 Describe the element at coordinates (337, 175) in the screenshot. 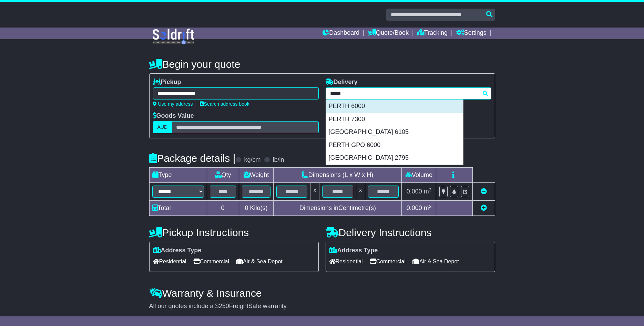

I see `td: Dimensions (L x W x H)` at that location.